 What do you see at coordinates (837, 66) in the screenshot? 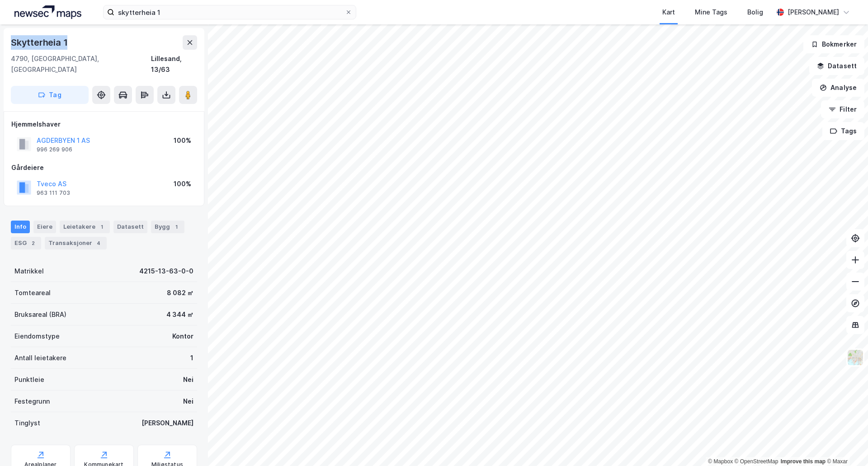
I see `button: Datasett` at bounding box center [837, 66].